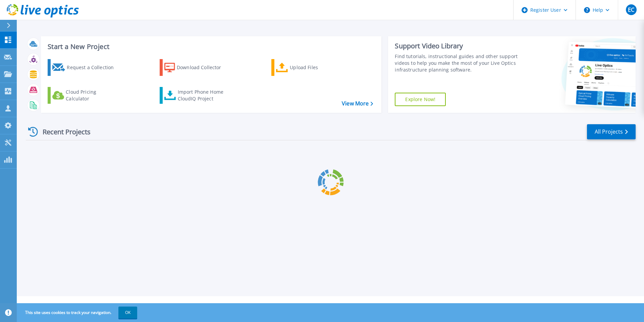 This screenshot has height=322, width=644. I want to click on div: Download Collector, so click(204, 68).